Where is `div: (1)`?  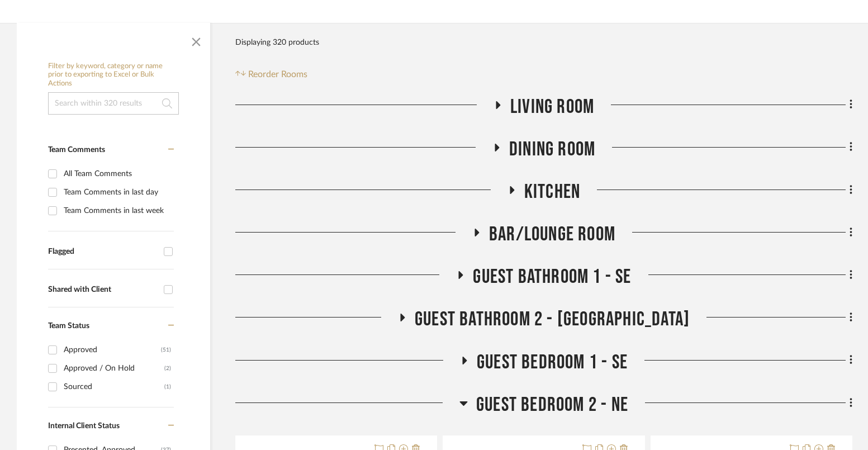 div: (1) is located at coordinates (168, 386).